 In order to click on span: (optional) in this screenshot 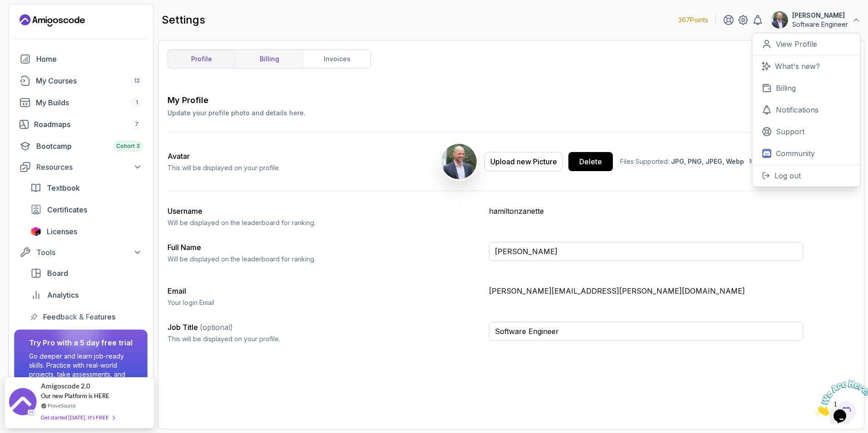, I will do `click(216, 327)`.